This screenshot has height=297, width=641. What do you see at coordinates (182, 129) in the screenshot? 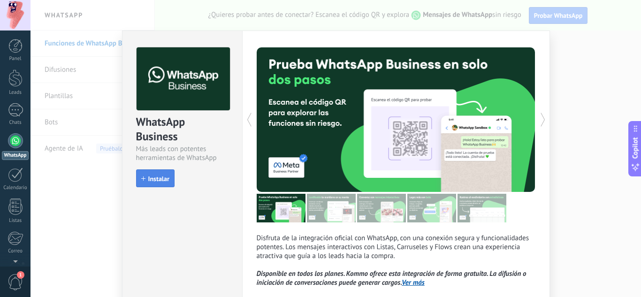
I see `div: WhatsApp Business` at bounding box center [182, 129].